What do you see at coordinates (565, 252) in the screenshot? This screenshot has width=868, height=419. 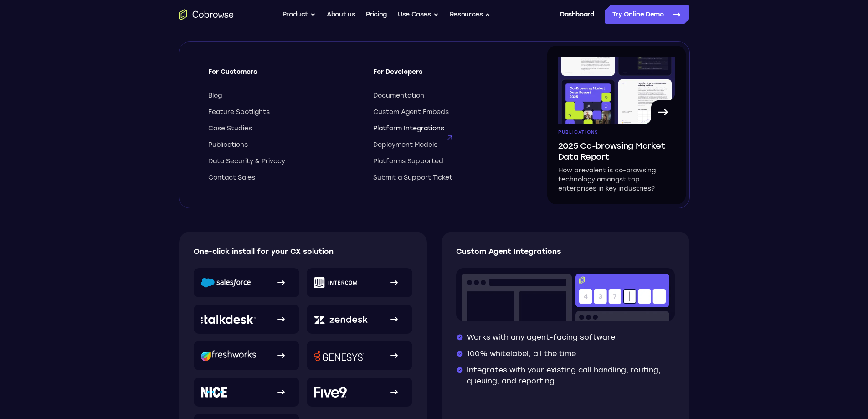 I see `p: Custom Agent Integrations` at bounding box center [565, 252].